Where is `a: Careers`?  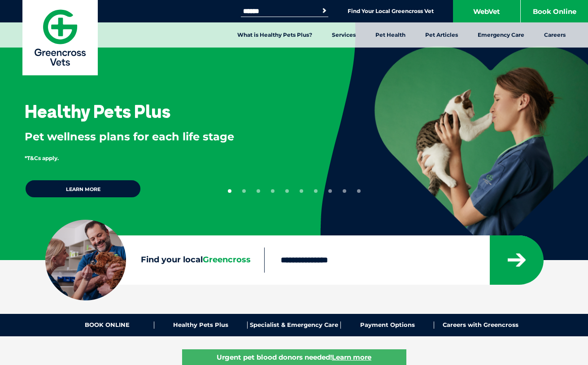
a: Careers is located at coordinates (555, 35).